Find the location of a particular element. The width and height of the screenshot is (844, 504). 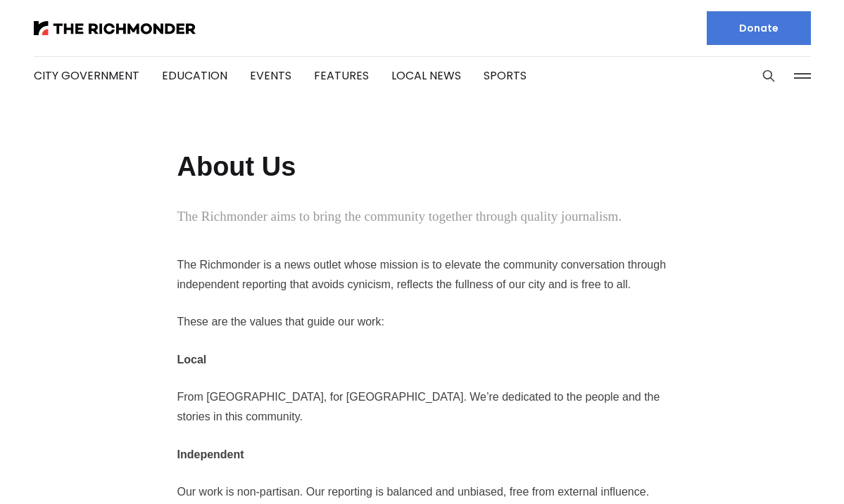

p: The Richmonder aims to bring the community together through quality journalism. is located at coordinates (400, 217).